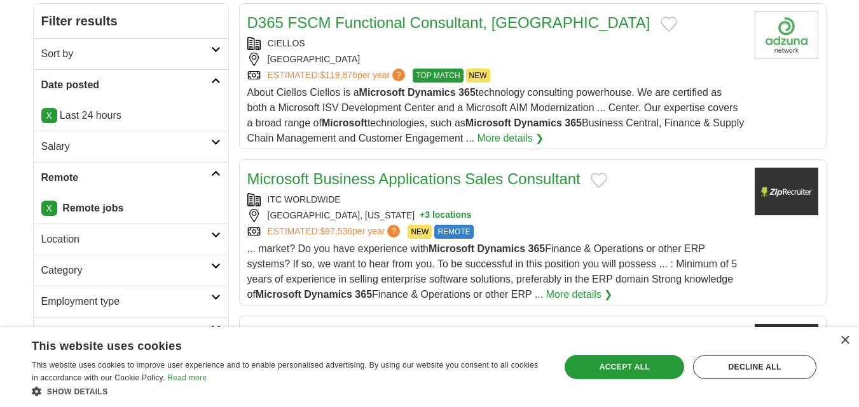 This screenshot has width=859, height=407. Describe the element at coordinates (496, 115) in the screenshot. I see `span: About Ciellos Ciellos is a technology consulting powerhouse. We are certified as both a Microsoft...` at that location.